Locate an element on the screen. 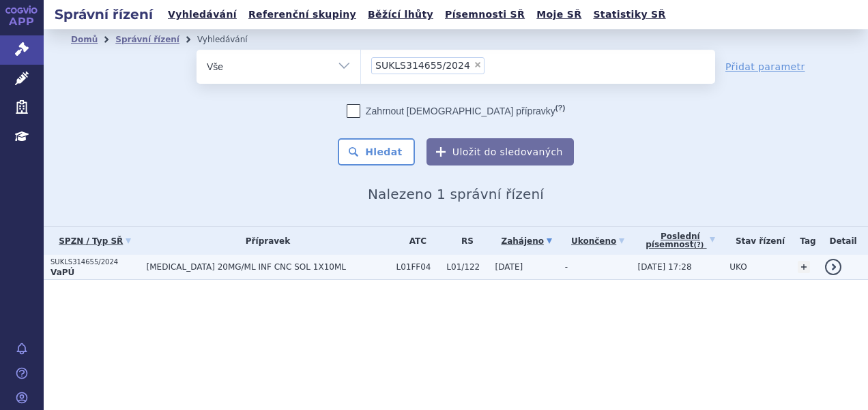  th: Tag is located at coordinates (805, 241).